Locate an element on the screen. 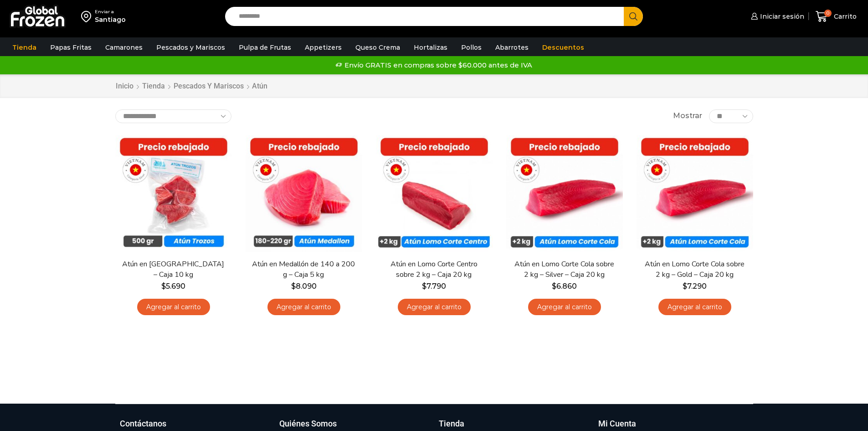  a: Camarones is located at coordinates (124, 47).